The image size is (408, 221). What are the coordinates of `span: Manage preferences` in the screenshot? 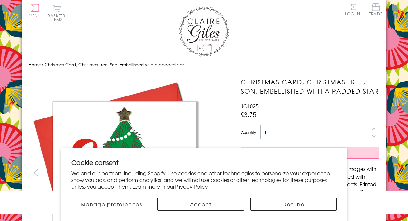 It's located at (111, 204).